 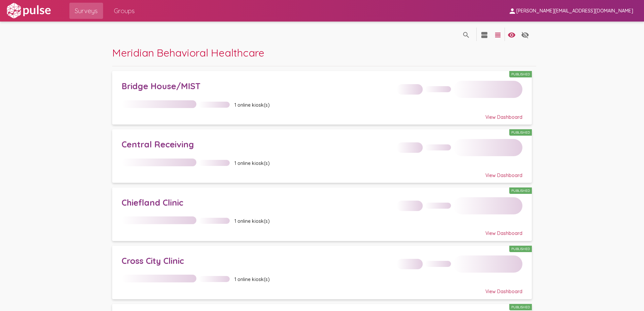 What do you see at coordinates (322, 156) in the screenshot?
I see `a: Central ReceivingPublished1 online kiosk(s)View Dashboard` at bounding box center [322, 156].